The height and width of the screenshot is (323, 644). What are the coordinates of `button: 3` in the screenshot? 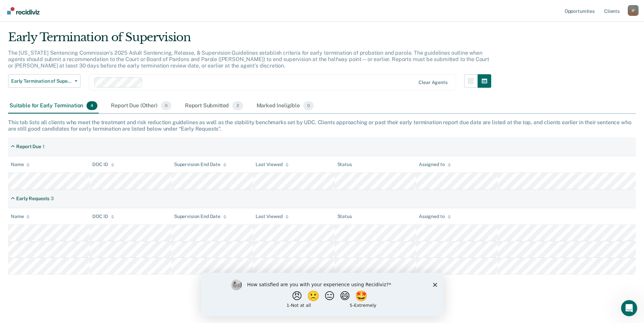 It's located at (129, 23).